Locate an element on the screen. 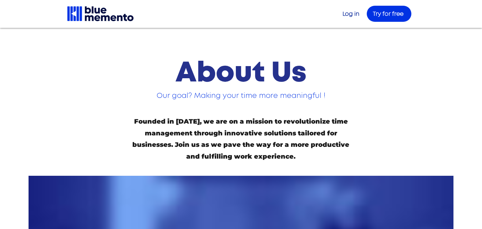 This screenshot has width=482, height=229. span: Try for free is located at coordinates (388, 14).